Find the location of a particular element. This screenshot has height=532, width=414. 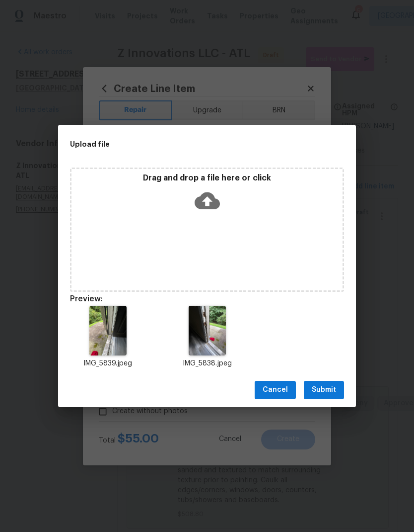

p: IMG_5838.jpeg is located at coordinates (207, 363).